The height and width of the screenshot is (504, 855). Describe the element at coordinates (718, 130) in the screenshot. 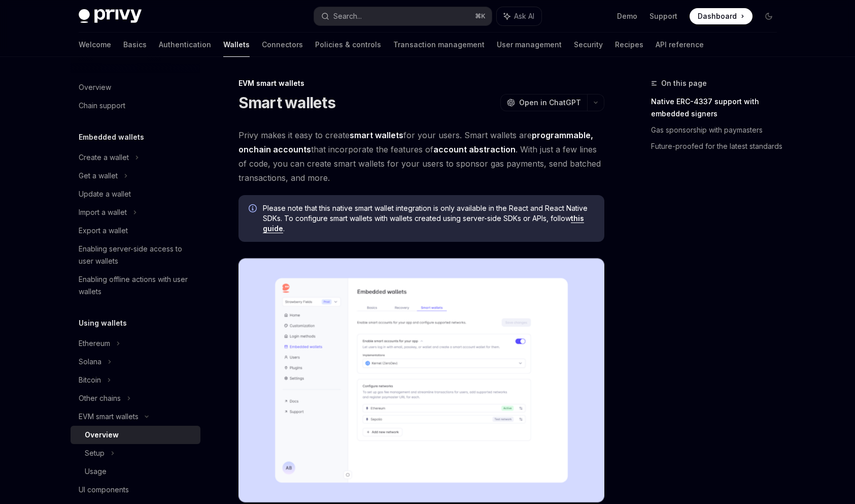

I see `a: Gas sponsorship with paymasters` at that location.